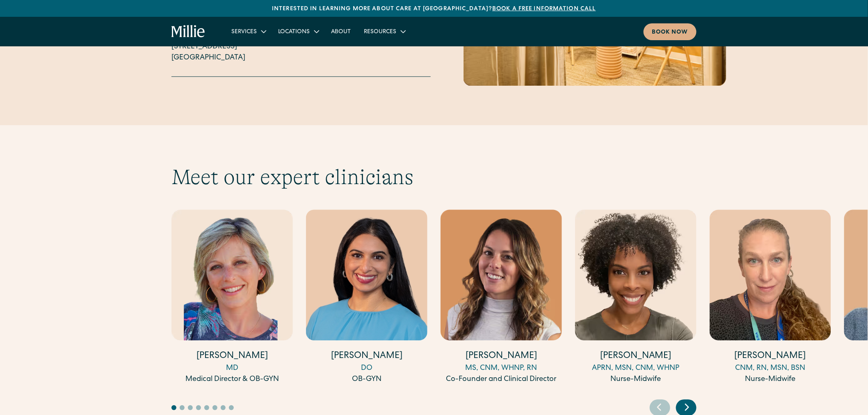 The width and height of the screenshot is (868, 415). Describe the element at coordinates (232, 379) in the screenshot. I see `div: Medical Director & OB-GYN` at that location.